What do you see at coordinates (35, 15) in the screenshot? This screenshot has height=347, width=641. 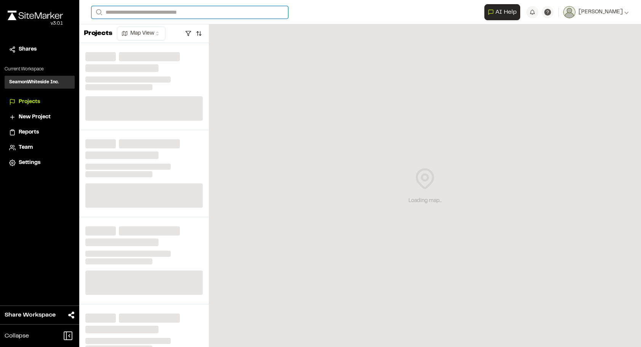 I see `img: rebrand.png` at bounding box center [35, 15].